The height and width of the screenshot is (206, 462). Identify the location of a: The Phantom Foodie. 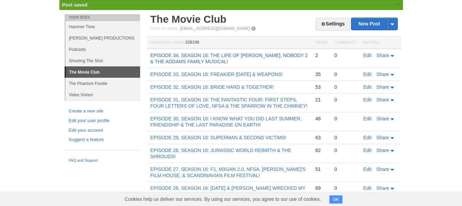
(103, 83).